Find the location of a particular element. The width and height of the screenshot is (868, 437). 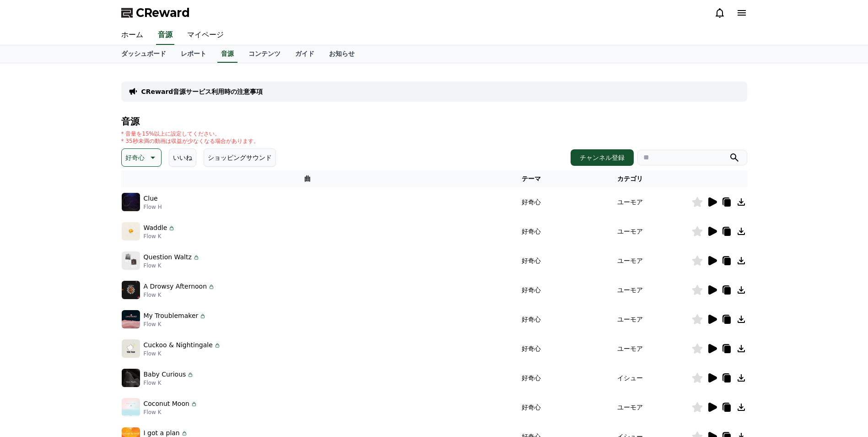

button: いいね is located at coordinates (183, 157).